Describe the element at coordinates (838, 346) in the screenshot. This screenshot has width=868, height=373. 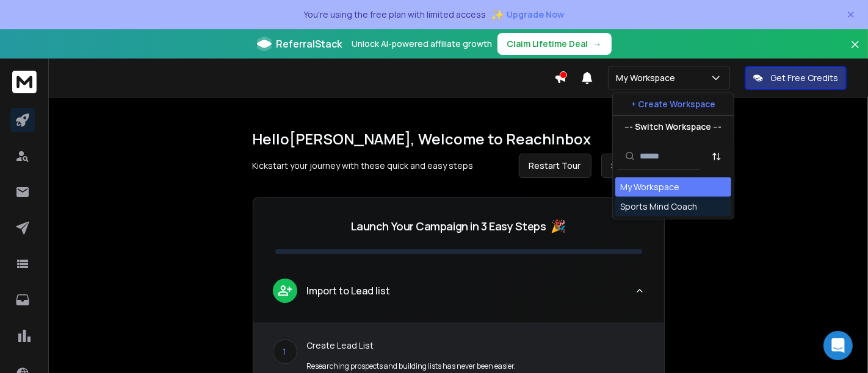
I see `div: Open Intercom Messenger` at that location.